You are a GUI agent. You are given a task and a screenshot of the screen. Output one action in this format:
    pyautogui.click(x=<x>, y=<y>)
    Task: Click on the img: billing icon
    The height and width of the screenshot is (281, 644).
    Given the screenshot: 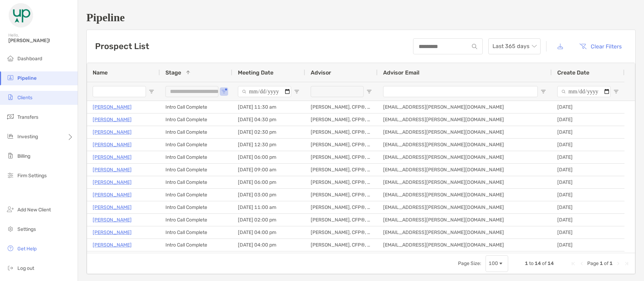 What is the action you would take?
    pyautogui.click(x=10, y=156)
    